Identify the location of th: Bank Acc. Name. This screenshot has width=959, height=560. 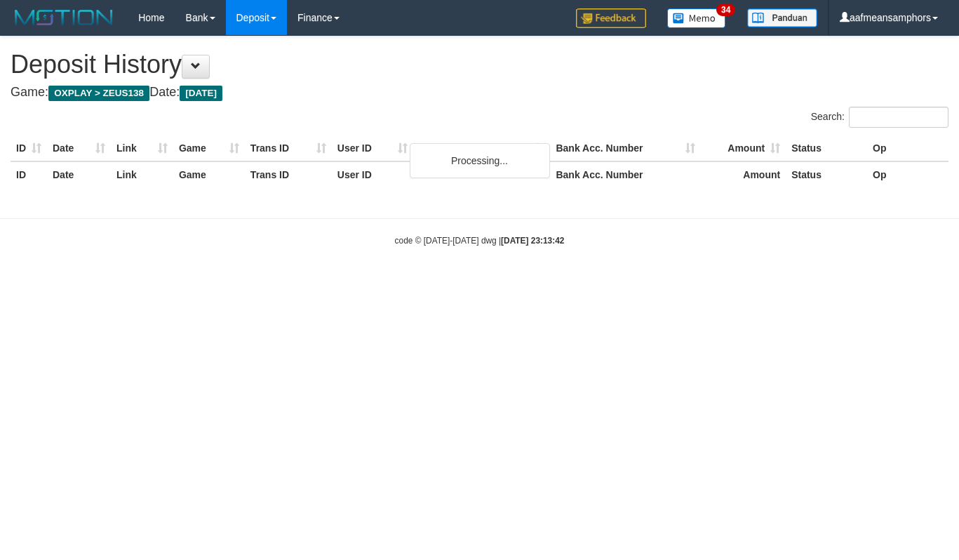
(482, 148).